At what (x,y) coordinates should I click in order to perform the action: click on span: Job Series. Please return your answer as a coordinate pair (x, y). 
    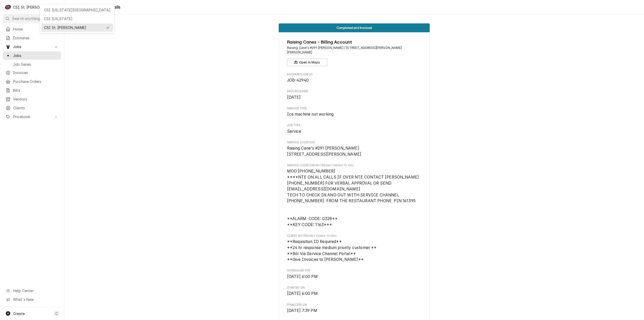
    Looking at the image, I should click on (35, 64).